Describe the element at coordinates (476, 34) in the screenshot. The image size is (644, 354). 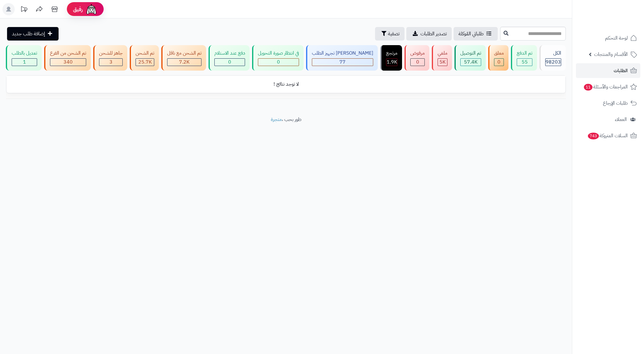
I see `a: طلباتي المُوكلة` at that location.